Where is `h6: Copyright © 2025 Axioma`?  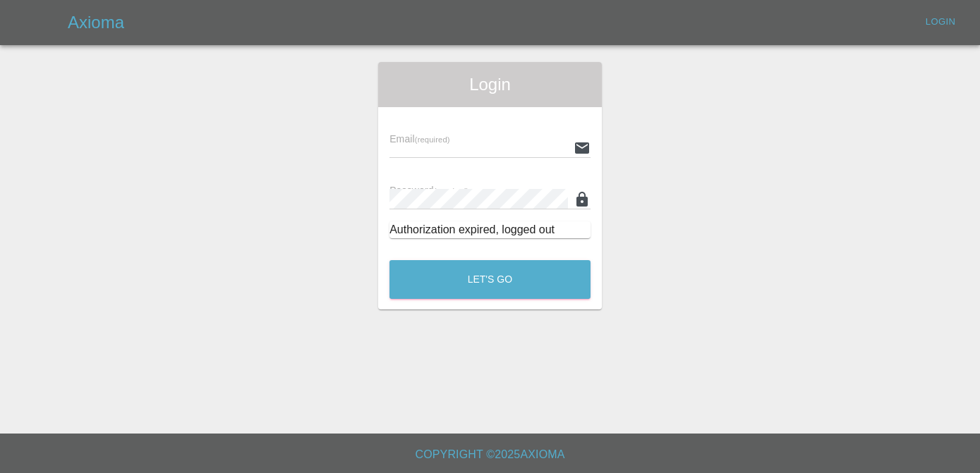
h6: Copyright © 2025 Axioma is located at coordinates (490, 455).